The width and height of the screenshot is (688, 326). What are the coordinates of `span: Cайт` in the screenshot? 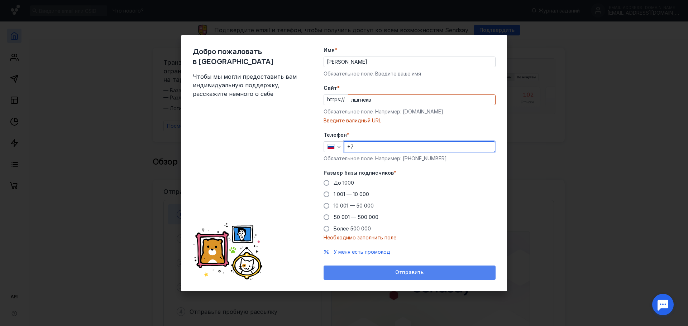 It's located at (330, 88).